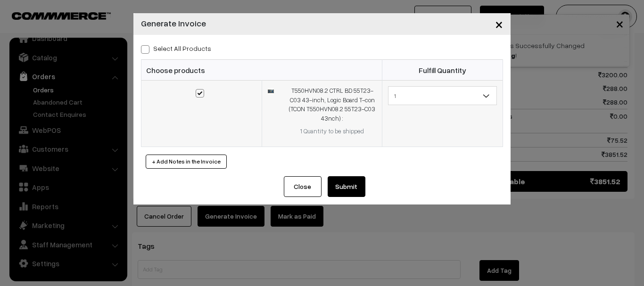  I want to click on h4: Generate Invoice, so click(173, 23).